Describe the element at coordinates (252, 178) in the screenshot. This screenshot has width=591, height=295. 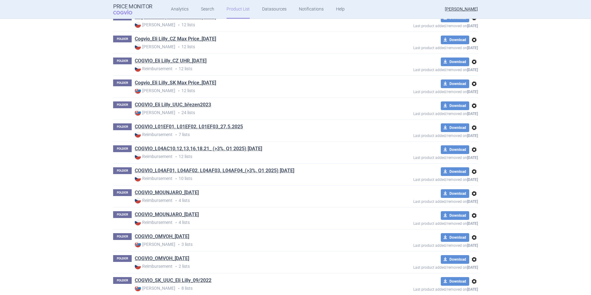
I see `p: 10 lists` at that location.